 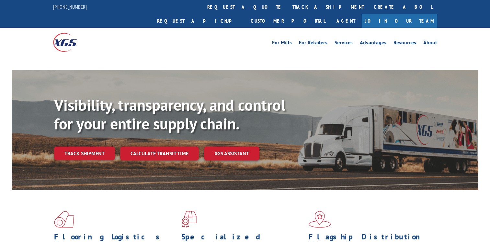 I want to click on img: xgs-icon-total-supply-chain-intelligence-red, so click(x=64, y=219).